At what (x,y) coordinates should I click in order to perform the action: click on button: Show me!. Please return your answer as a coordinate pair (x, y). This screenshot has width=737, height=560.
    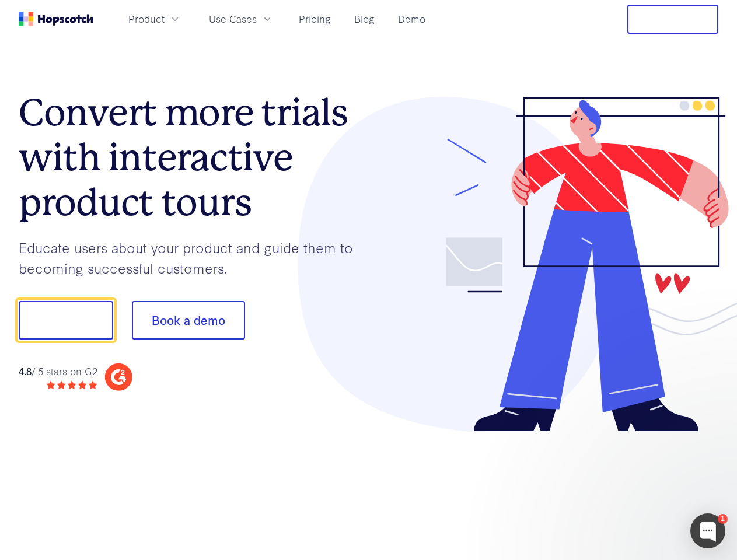
    Looking at the image, I should click on (66, 320).